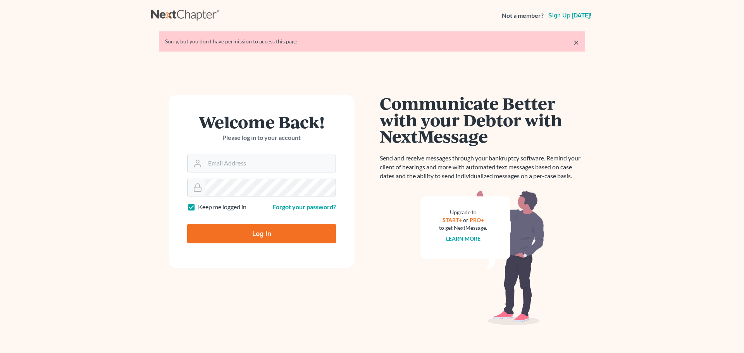  Describe the element at coordinates (270, 164) in the screenshot. I see `input: Email Address` at that location.